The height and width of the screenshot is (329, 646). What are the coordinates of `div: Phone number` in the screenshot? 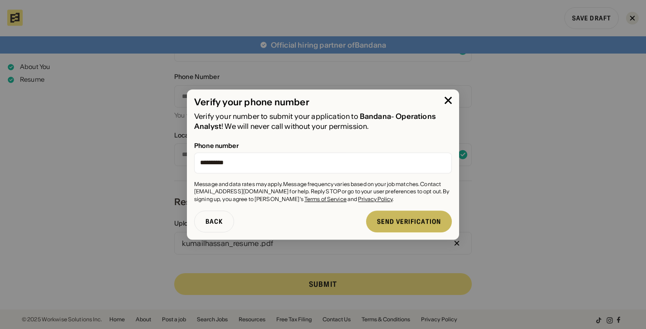 It's located at (323, 146).